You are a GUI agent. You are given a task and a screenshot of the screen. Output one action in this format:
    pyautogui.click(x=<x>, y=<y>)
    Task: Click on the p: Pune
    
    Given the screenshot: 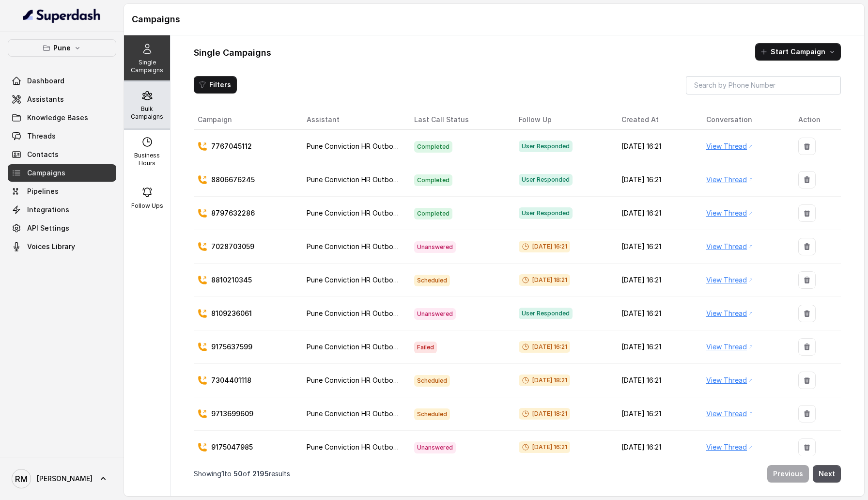 What is the action you would take?
    pyautogui.click(x=62, y=48)
    